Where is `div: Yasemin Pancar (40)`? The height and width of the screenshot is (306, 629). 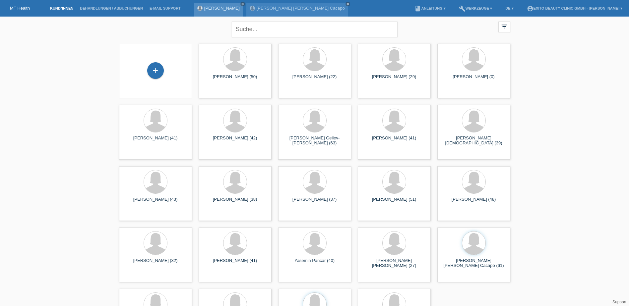
div: Yasemin Pancar (40) is located at coordinates (315, 264).